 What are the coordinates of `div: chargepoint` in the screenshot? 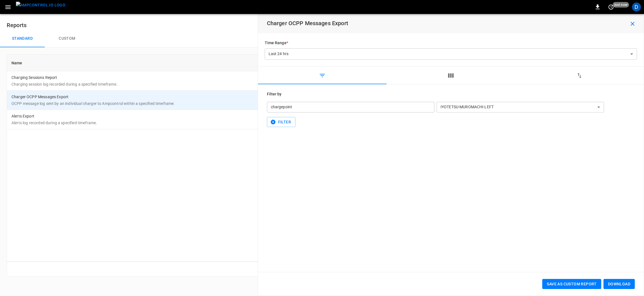 It's located at (350, 107).